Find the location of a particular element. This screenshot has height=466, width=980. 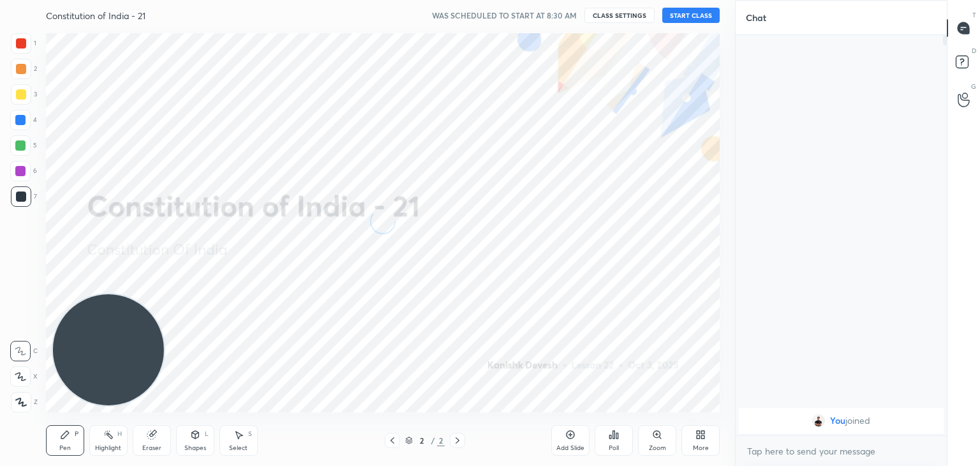

div: 3 is located at coordinates (24, 94).